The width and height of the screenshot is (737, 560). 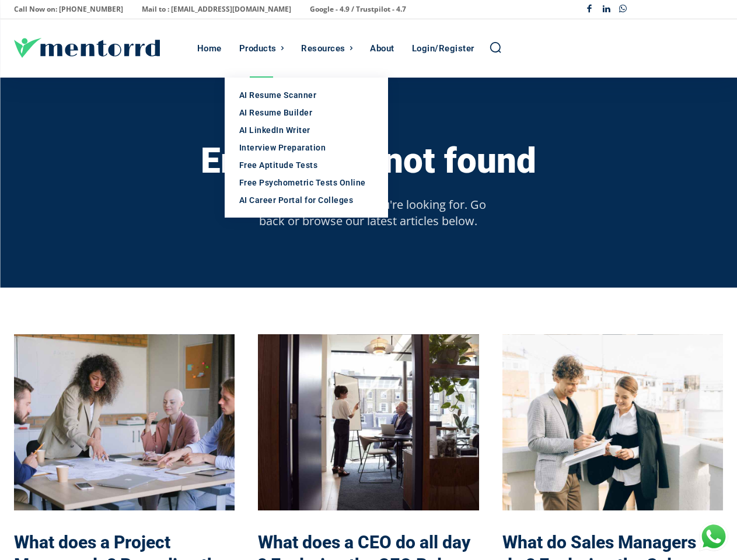 I want to click on p: Google - 4.9 / Trustpilot - 4.7, so click(x=358, y=9).